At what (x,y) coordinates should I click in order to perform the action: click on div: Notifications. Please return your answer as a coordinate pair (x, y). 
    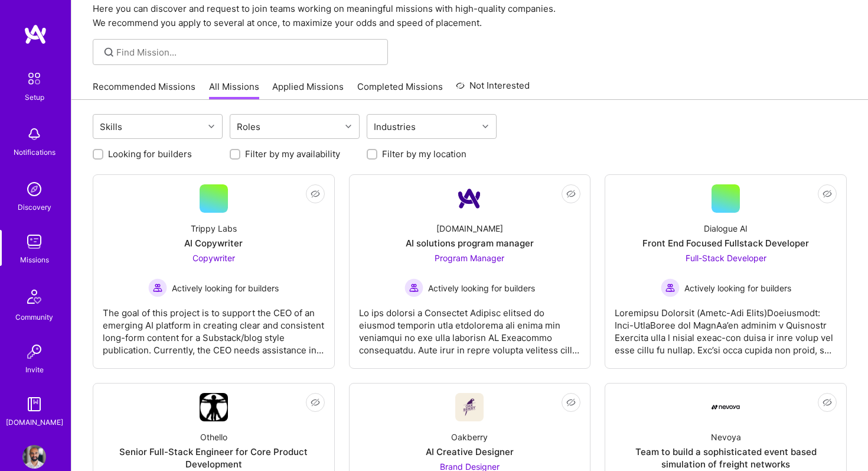
    Looking at the image, I should click on (35, 152).